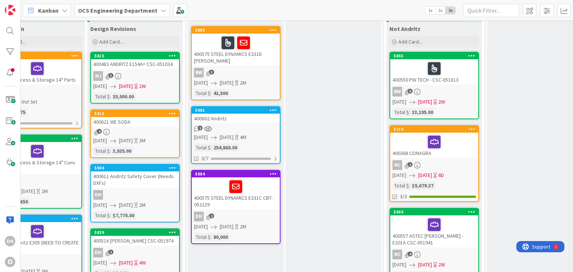 This screenshot has width=573, height=272. Describe the element at coordinates (243, 137) in the screenshot. I see `div: 4M` at that location.